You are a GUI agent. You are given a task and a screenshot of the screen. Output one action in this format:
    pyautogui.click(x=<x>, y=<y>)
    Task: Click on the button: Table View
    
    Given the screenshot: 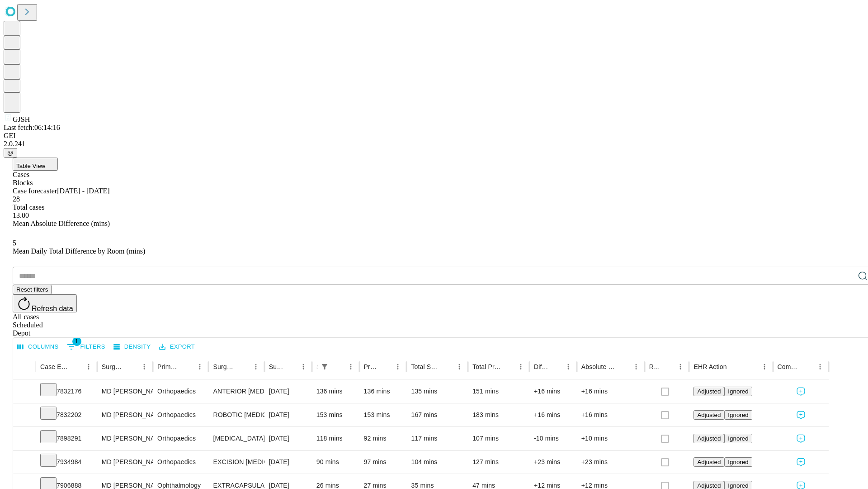 What is the action you would take?
    pyautogui.click(x=35, y=164)
    